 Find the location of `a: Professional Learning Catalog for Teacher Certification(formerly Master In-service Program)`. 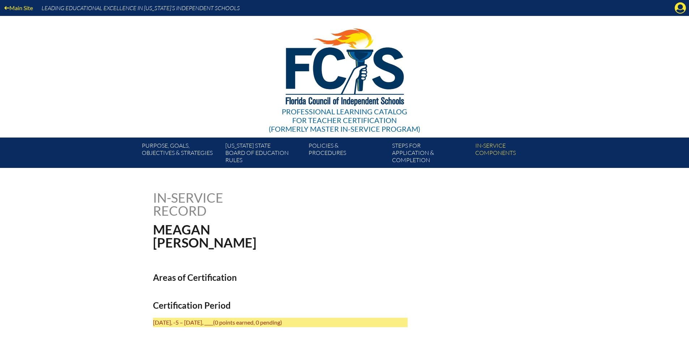

a: Professional Learning Catalog for Teacher Certification(formerly Master In-service Program) is located at coordinates (344, 74).